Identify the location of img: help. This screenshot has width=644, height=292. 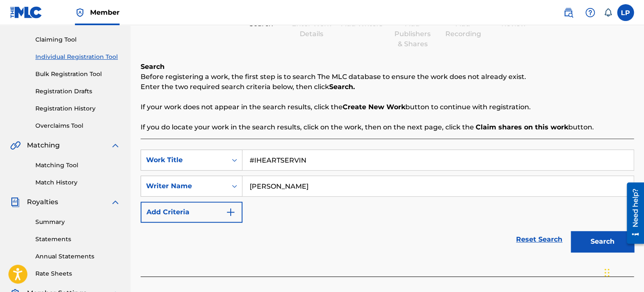
(590, 13).